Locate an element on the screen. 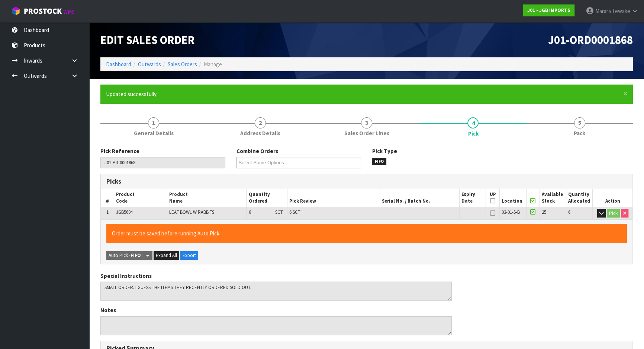 This screenshot has width=644, height=349. span: SCT is located at coordinates (279, 212).